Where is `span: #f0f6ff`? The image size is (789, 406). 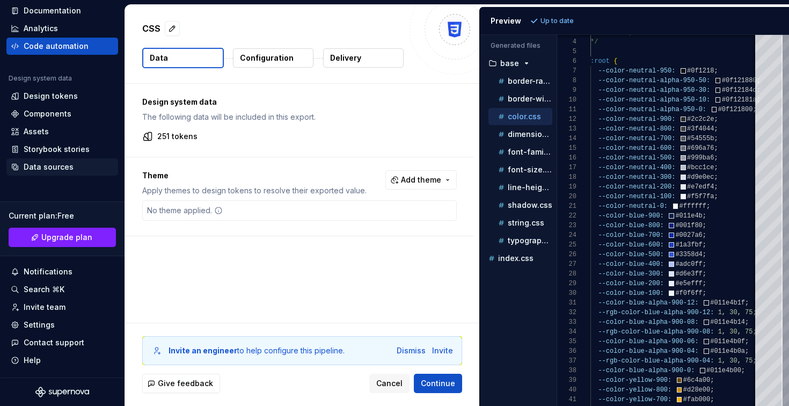
span: #f0f6ff is located at coordinates (689, 293).